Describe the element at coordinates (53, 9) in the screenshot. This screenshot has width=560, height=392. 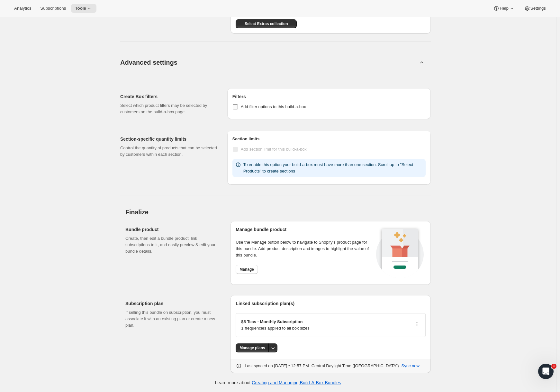
I see `span: Subscriptions` at that location.